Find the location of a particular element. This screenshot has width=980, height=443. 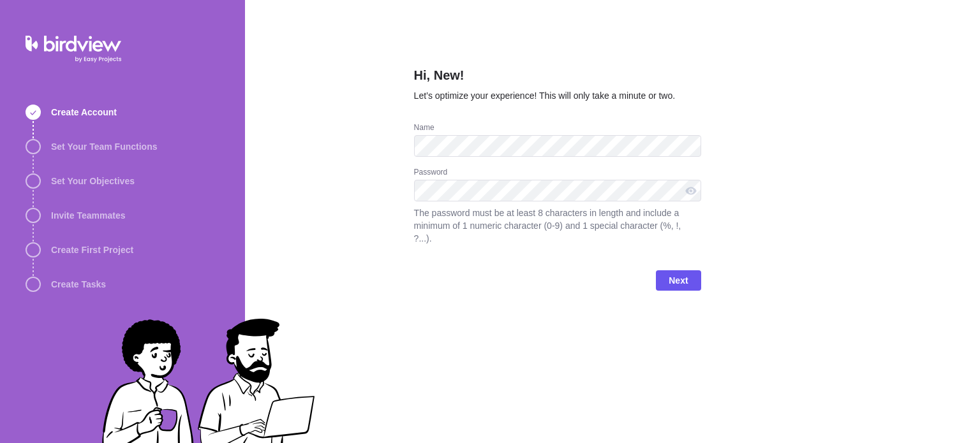

div: Password is located at coordinates (557, 173).